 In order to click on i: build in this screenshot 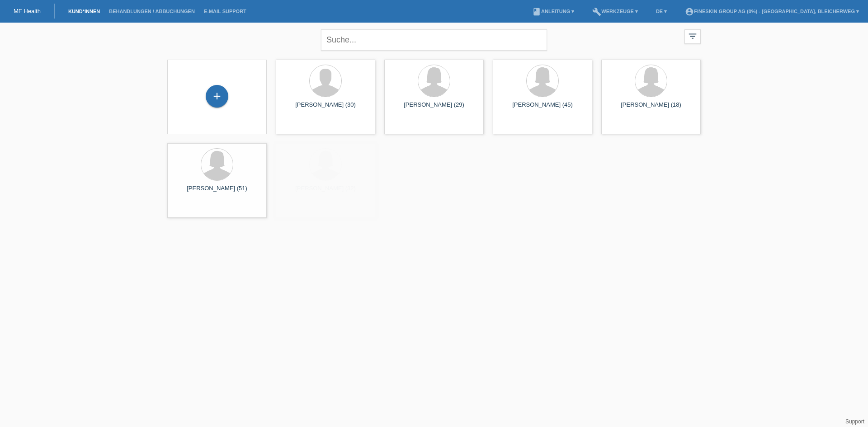, I will do `click(597, 11)`.